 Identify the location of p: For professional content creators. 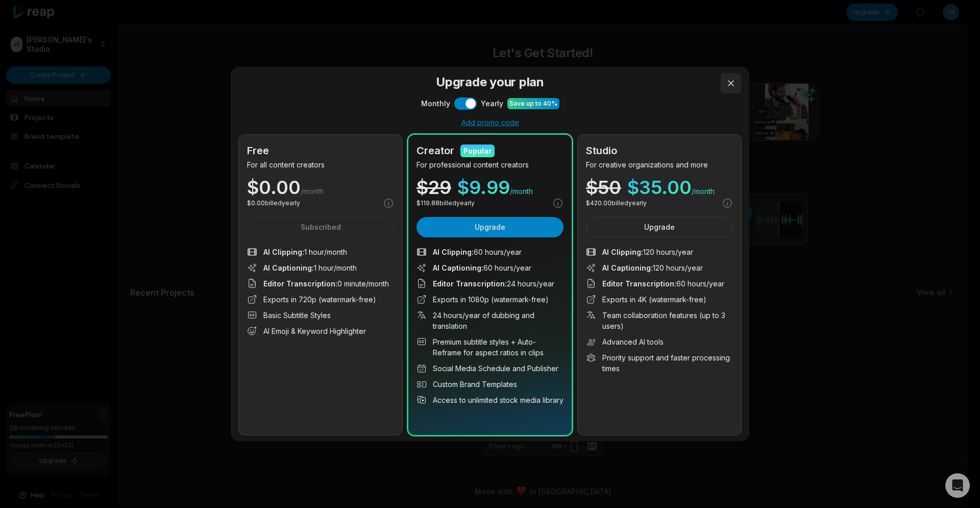
(490, 164).